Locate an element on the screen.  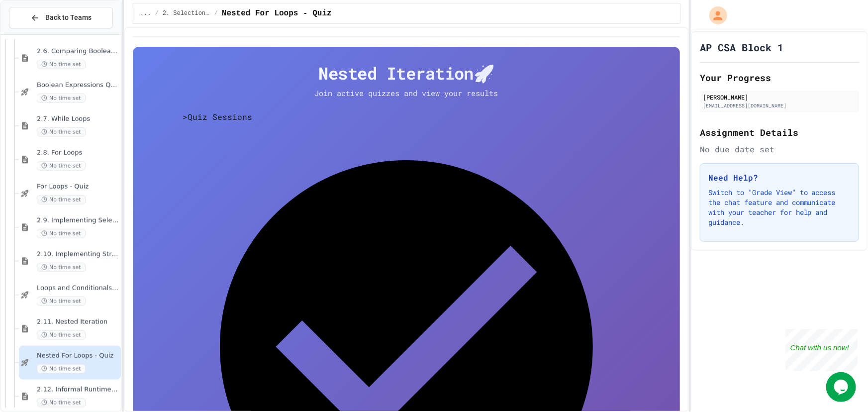
h1: AP CSA Block 1 is located at coordinates (742, 47).